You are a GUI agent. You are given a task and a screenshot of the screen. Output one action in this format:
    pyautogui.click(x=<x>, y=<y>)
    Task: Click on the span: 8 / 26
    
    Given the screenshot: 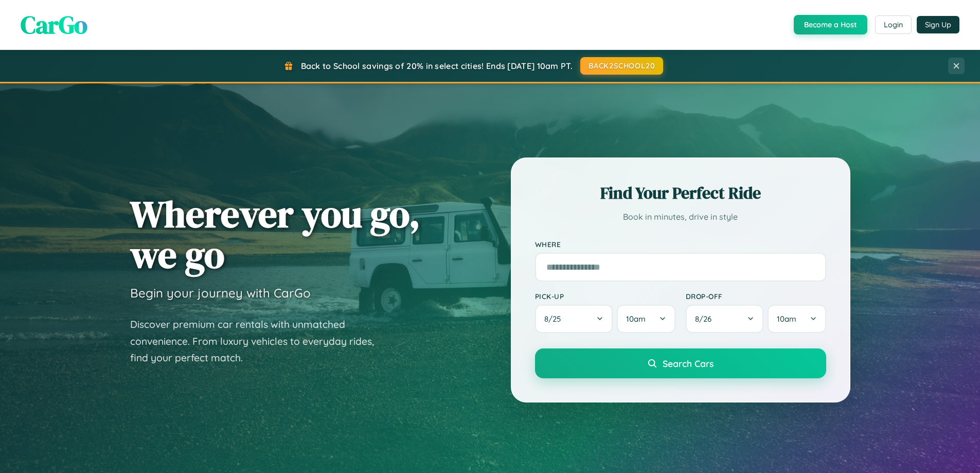 What is the action you would take?
    pyautogui.click(x=706, y=319)
    